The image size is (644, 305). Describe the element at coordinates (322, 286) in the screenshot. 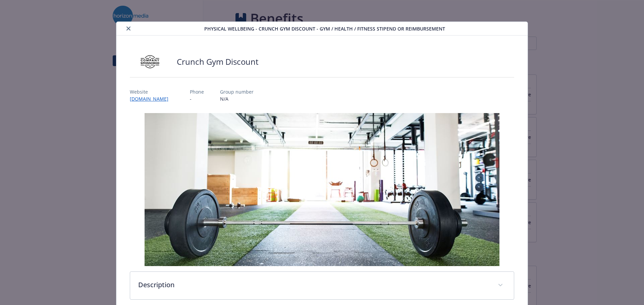

I see `div: Description` at that location.